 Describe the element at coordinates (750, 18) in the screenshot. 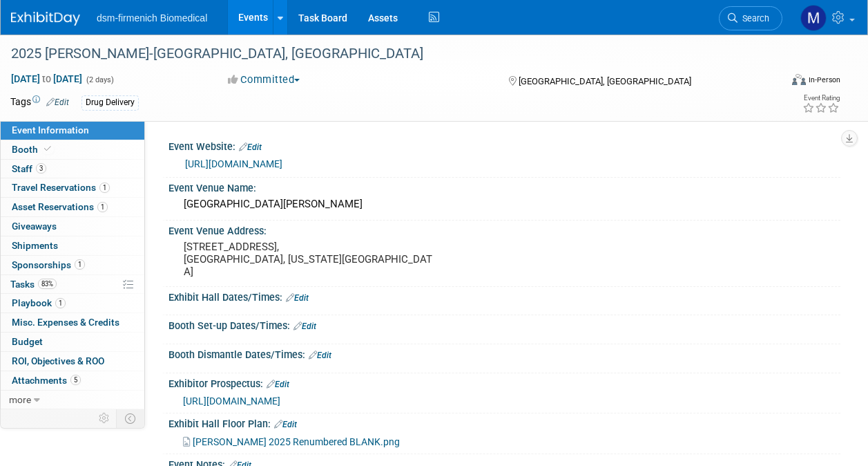

I see `a: Search` at that location.